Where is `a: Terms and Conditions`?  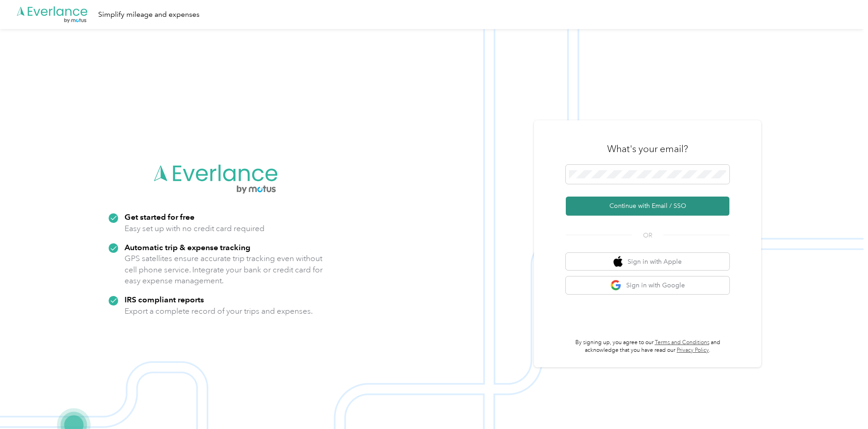
a: Terms and Conditions is located at coordinates (682, 342).